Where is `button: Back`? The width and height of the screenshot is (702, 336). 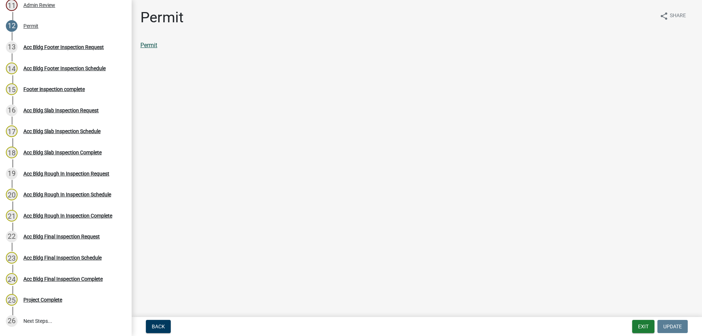
button: Back is located at coordinates (158, 327).